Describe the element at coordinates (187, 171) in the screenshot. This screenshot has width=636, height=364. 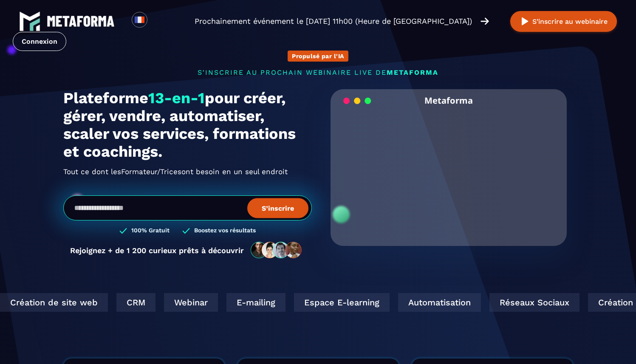
I see `h2: Tout ce dont les ont besoin en un seul endroit` at that location.